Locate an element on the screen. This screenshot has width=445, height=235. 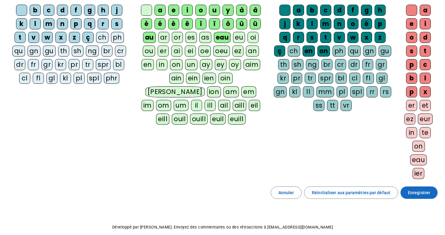
div: eau is located at coordinates (418, 160).